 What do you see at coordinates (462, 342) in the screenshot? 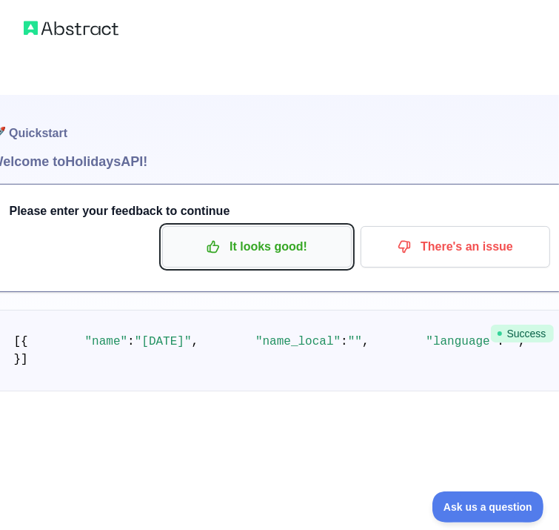
I see `span: "language"` at bounding box center [462, 342].